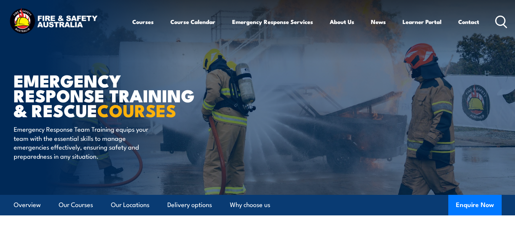  What do you see at coordinates (378, 22) in the screenshot?
I see `a: News` at bounding box center [378, 22].